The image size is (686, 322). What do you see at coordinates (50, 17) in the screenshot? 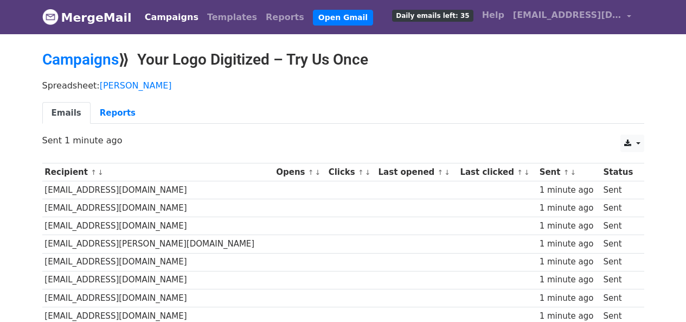
I see `img: MergeMail logo` at bounding box center [50, 17].